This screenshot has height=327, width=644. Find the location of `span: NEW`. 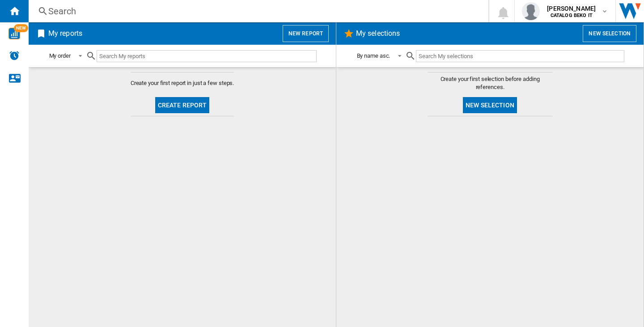

span: NEW is located at coordinates (21, 28).